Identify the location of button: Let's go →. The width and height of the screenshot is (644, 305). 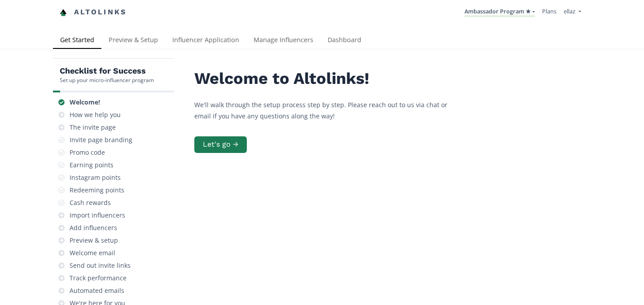
(220, 144).